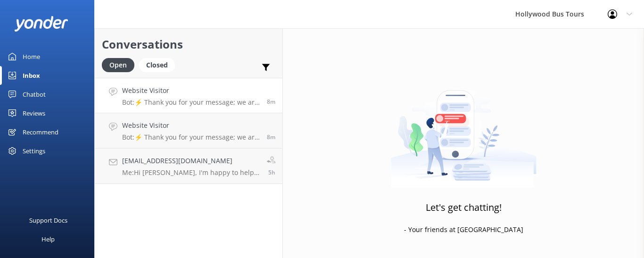  Describe the element at coordinates (34, 113) in the screenshot. I see `div: Reviews` at that location.